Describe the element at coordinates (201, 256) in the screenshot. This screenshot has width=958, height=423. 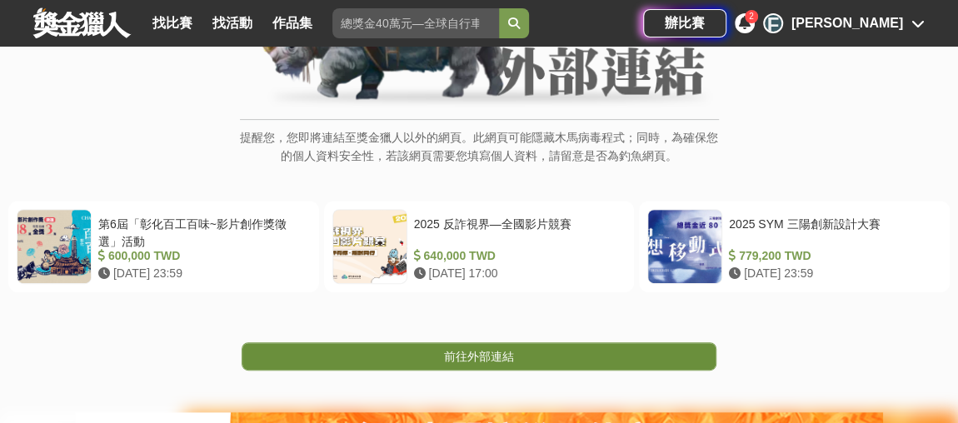
I see `div: 600,000 TWD` at that location.